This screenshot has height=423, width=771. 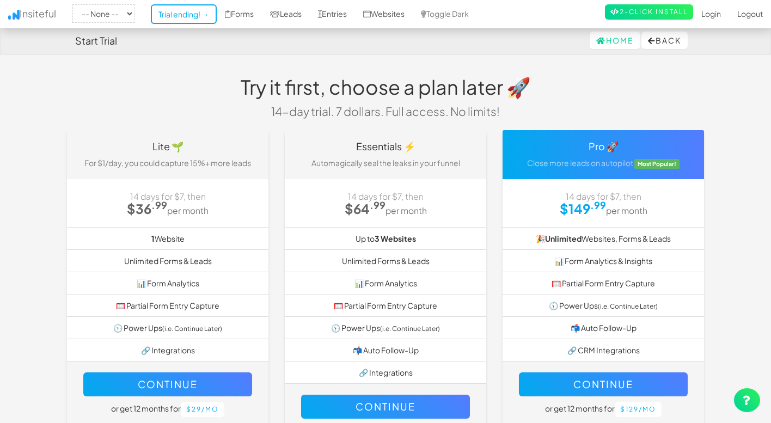 What do you see at coordinates (147, 209) in the screenshot?
I see `strong: $36` at bounding box center [147, 209].